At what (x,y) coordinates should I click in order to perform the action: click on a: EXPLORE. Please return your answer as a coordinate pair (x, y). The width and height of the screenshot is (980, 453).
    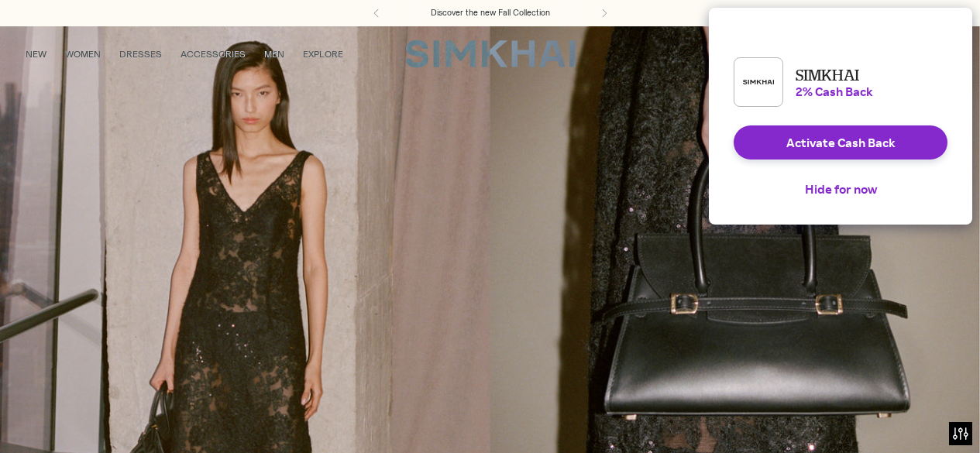
    Looking at the image, I should click on (323, 54).